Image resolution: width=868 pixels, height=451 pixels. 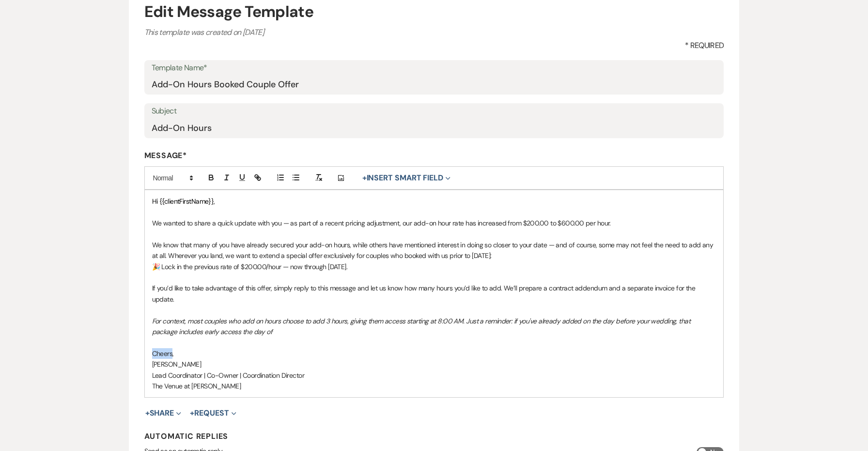 What do you see at coordinates (213, 413) in the screenshot?
I see `button: Request` at bounding box center [213, 413].